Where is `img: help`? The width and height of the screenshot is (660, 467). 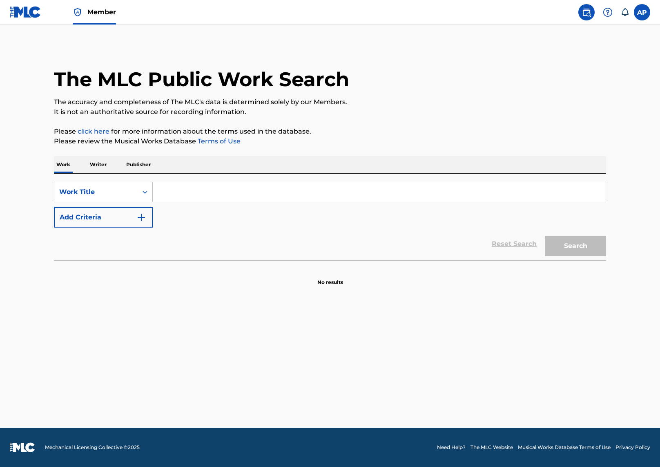 img: help is located at coordinates (608, 12).